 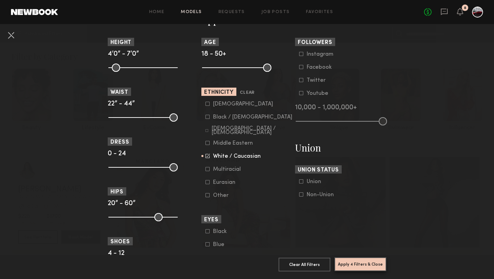 I want to click on span: Dress, so click(x=120, y=142).